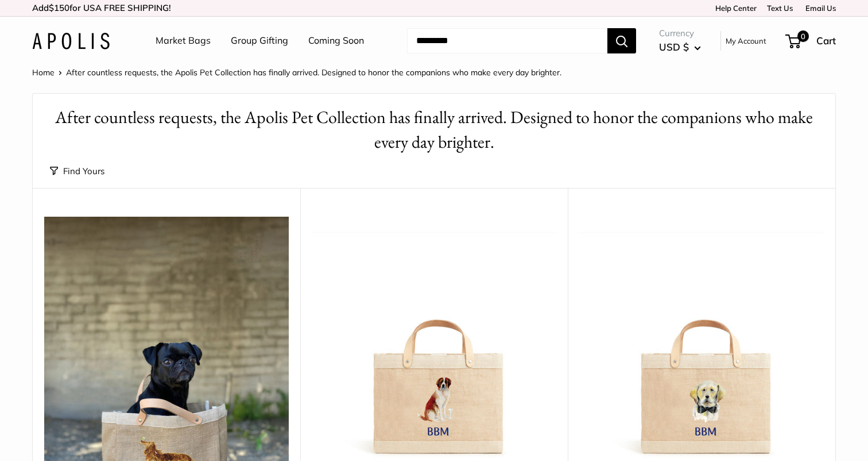 This screenshot has width=868, height=461. Describe the element at coordinates (297, 73) in the screenshot. I see `nav: Breadcrumb` at that location.